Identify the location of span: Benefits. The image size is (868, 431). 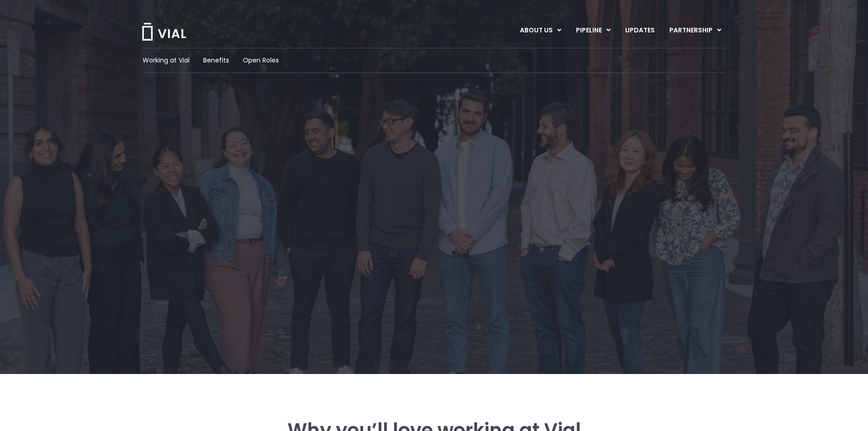
(216, 60).